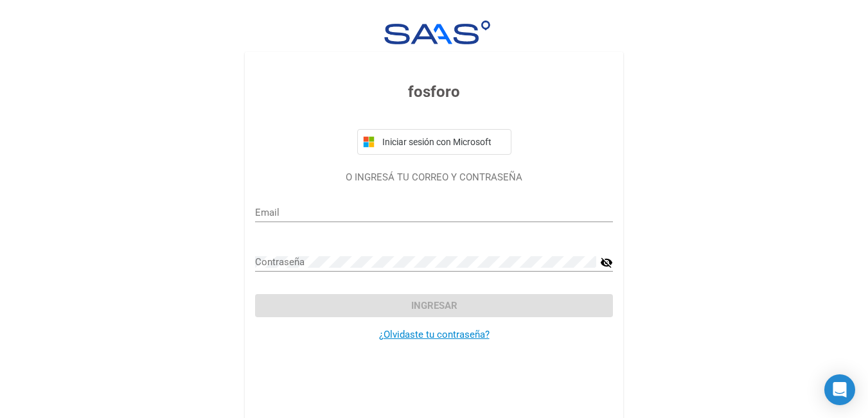 The height and width of the screenshot is (418, 868). Describe the element at coordinates (840, 390) in the screenshot. I see `div: Open Intercom Messenger` at that location.